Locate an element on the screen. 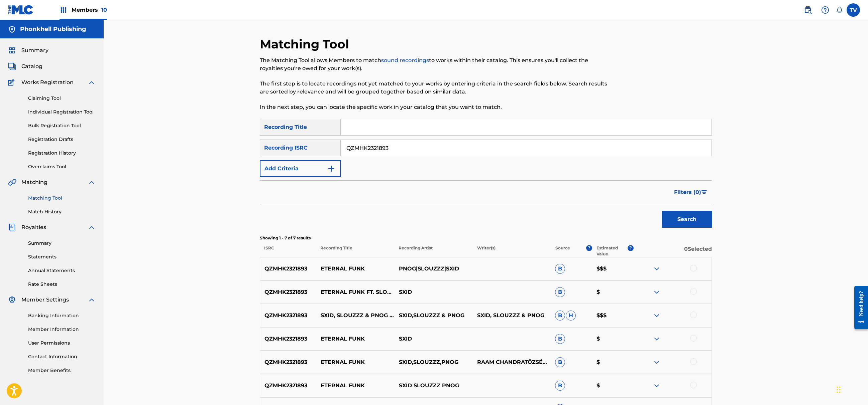 The height and width of the screenshot is (405, 868). span: Members is located at coordinates (89, 10).